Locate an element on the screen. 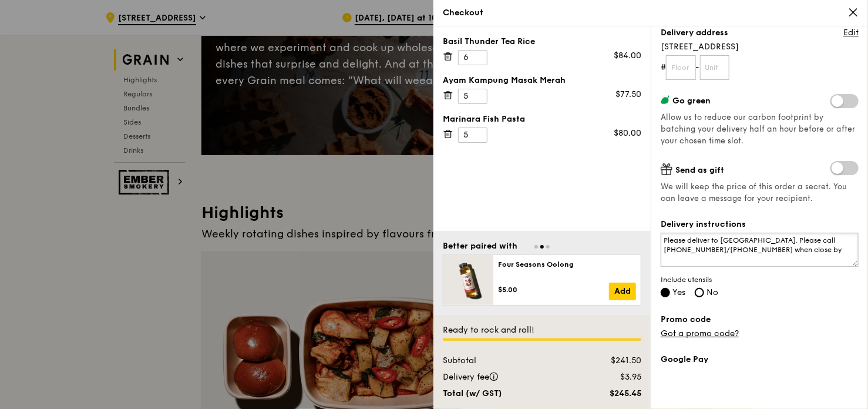 This screenshot has width=868, height=409. label: Delivery instructions is located at coordinates (759, 225).